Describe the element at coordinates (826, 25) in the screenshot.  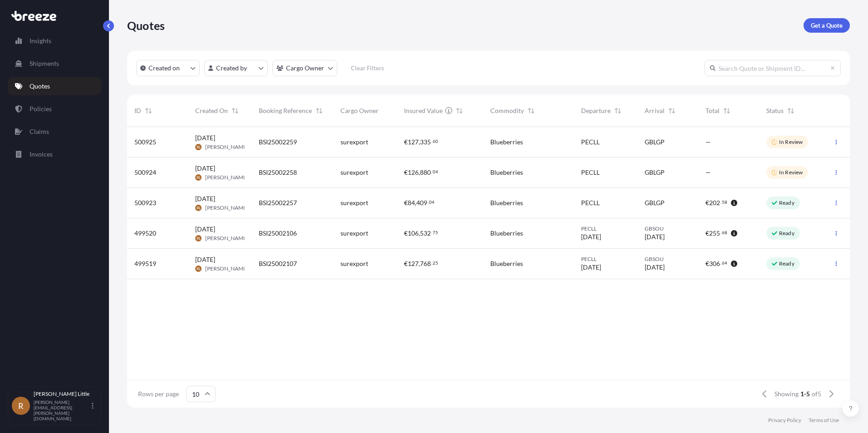
I see `a: Get a Quote` at that location.